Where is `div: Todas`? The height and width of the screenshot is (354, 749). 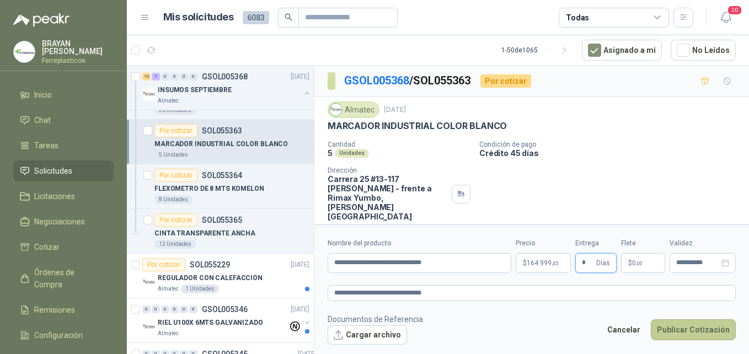 div: Todas is located at coordinates (578, 18).